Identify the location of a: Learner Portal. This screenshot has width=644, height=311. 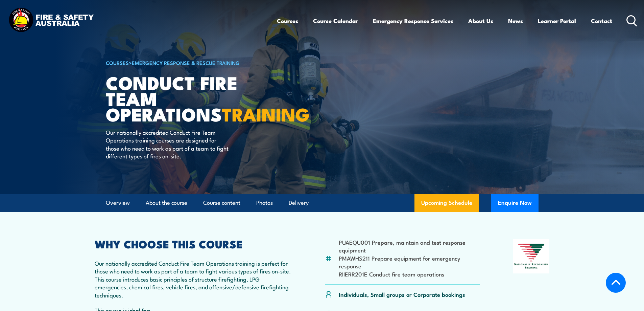
(557, 20).